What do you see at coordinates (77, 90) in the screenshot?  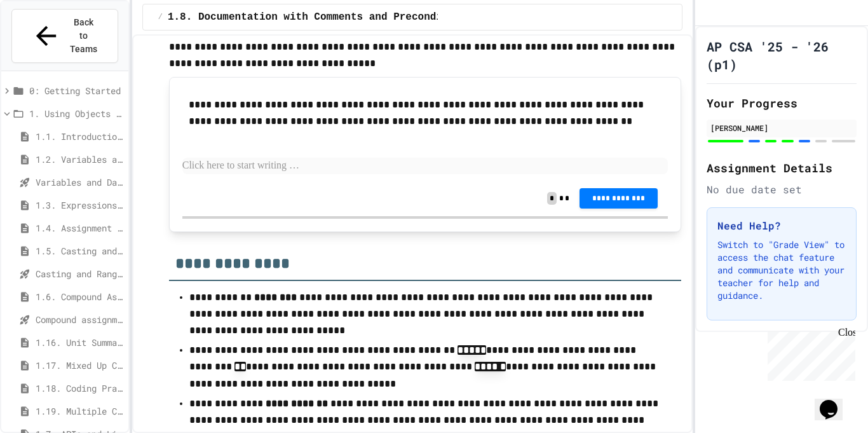 I see `span: 0: Getting Started` at bounding box center [77, 90].